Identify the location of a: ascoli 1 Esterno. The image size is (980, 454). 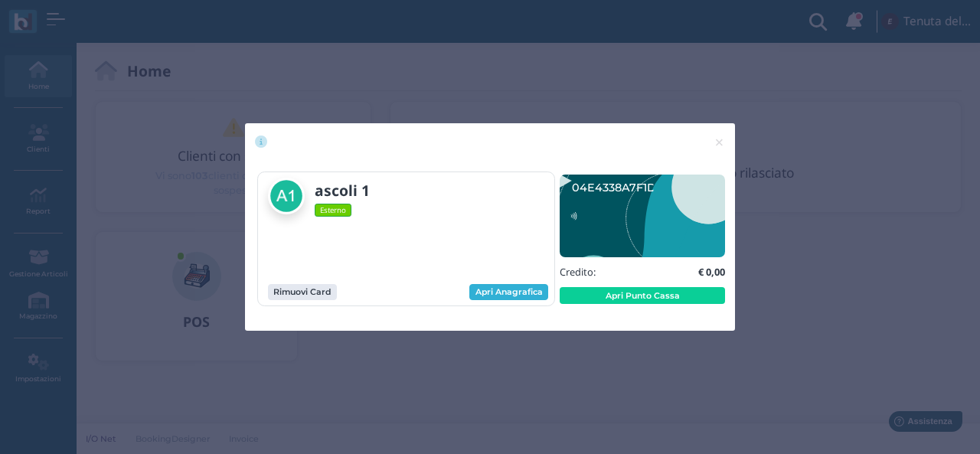
(343, 196).